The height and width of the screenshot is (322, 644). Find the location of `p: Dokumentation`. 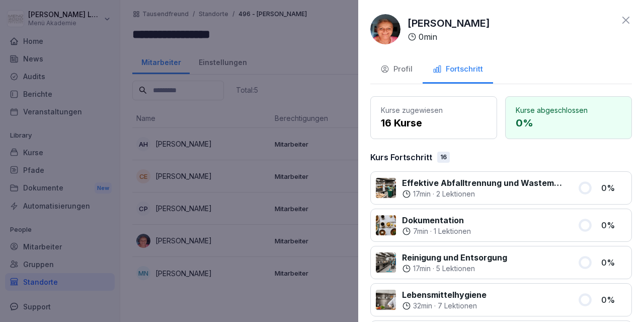

p: Dokumentation is located at coordinates (437, 220).